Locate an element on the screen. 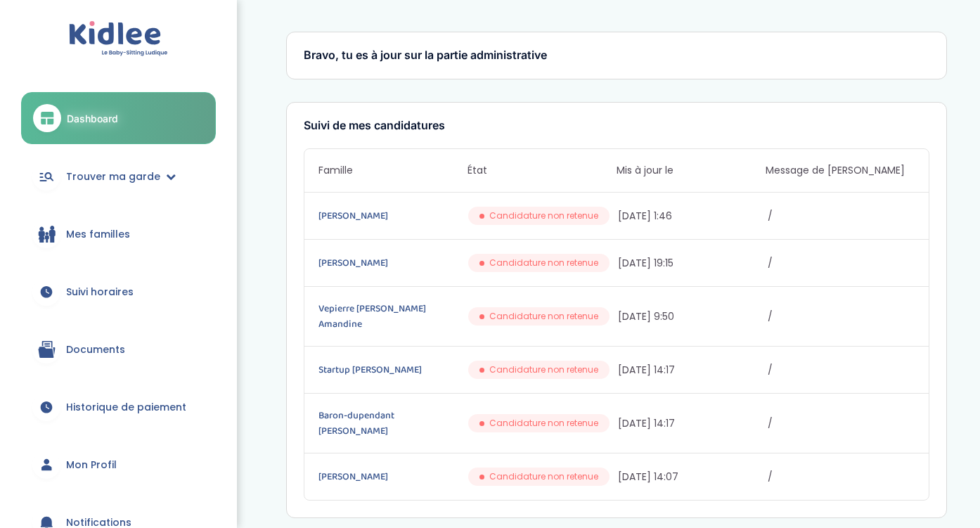 The image size is (980, 528). span: Historique de paiement is located at coordinates (126, 407).